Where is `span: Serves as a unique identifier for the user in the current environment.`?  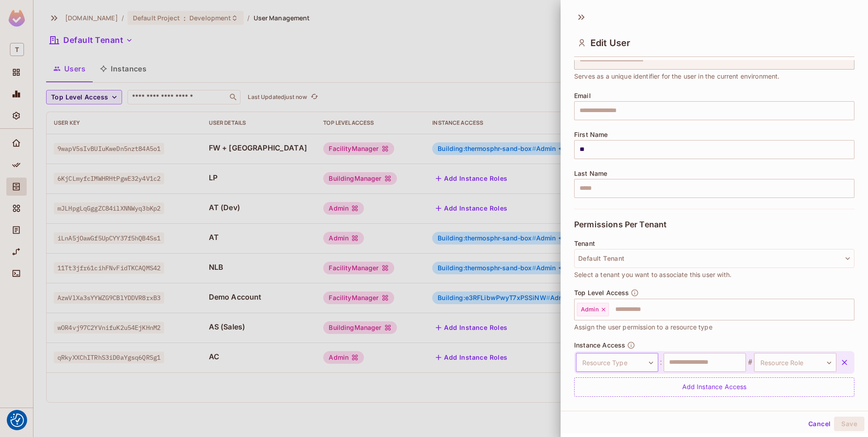 span: Serves as a unique identifier for the user in the current environment. is located at coordinates (677, 77).